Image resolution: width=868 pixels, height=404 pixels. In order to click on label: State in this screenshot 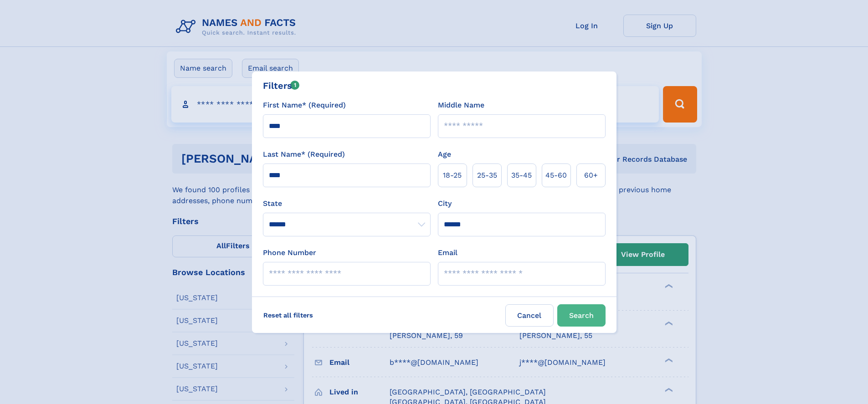, I will do `click(347, 203)`.